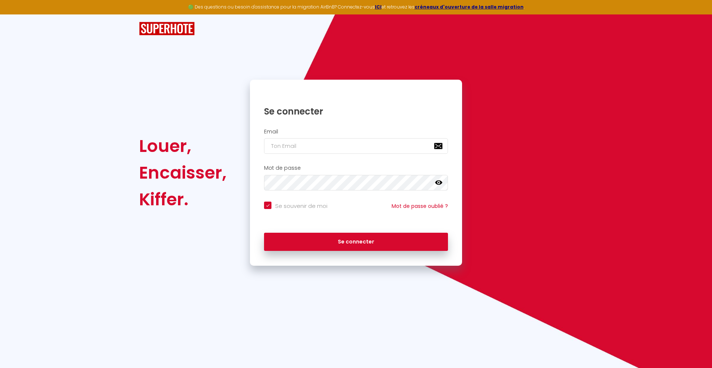  Describe the element at coordinates (167, 29) in the screenshot. I see `img: SuperHote logo` at that location.